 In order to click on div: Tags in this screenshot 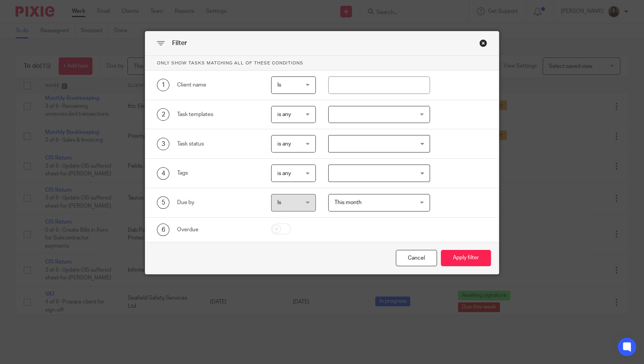, I will do `click(218, 173)`.